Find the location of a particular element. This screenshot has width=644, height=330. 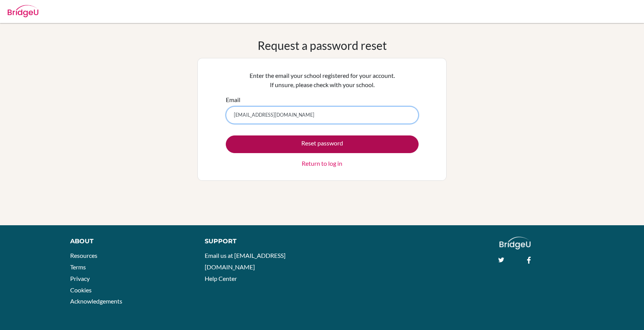

h1: Request a password reset is located at coordinates (322, 45).